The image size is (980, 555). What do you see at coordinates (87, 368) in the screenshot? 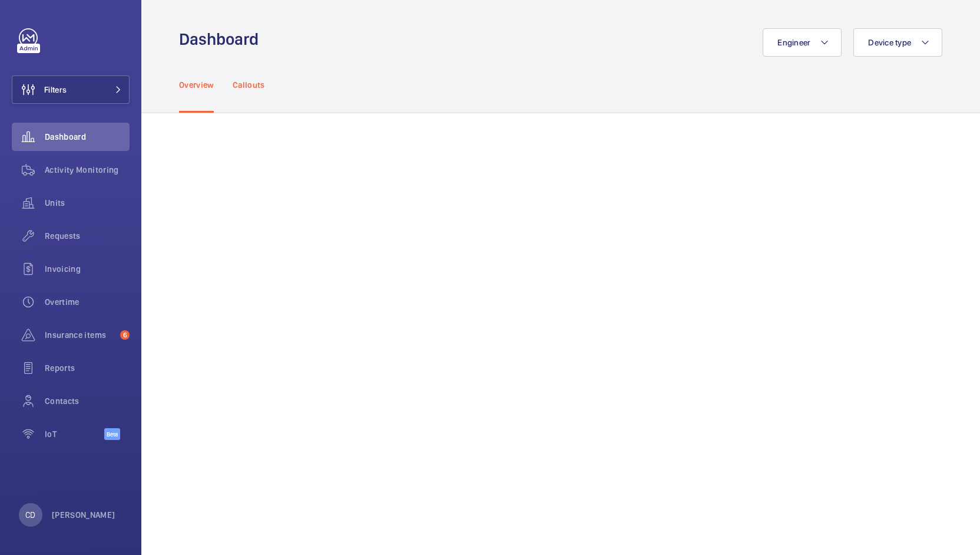
I see `span: Reports` at bounding box center [87, 368].